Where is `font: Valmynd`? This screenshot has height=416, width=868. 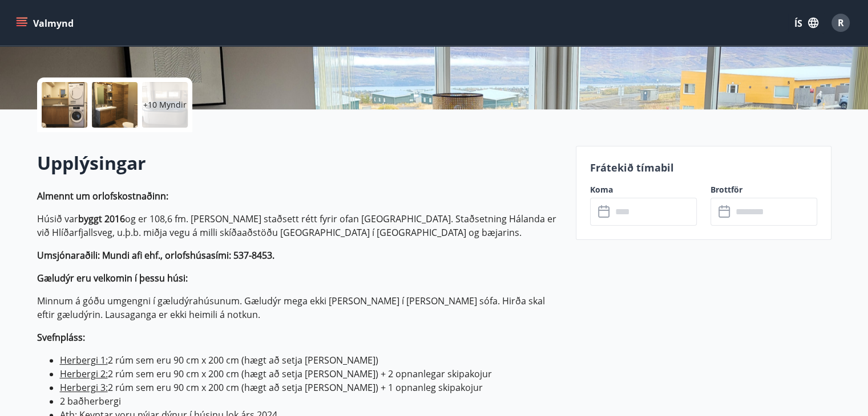 font: Valmynd is located at coordinates (53, 23).